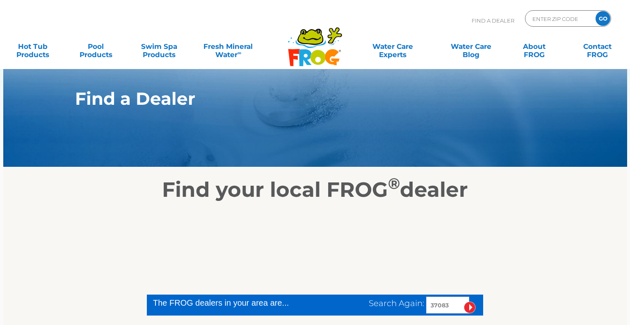  I want to click on a: AboutFROG, so click(534, 46).